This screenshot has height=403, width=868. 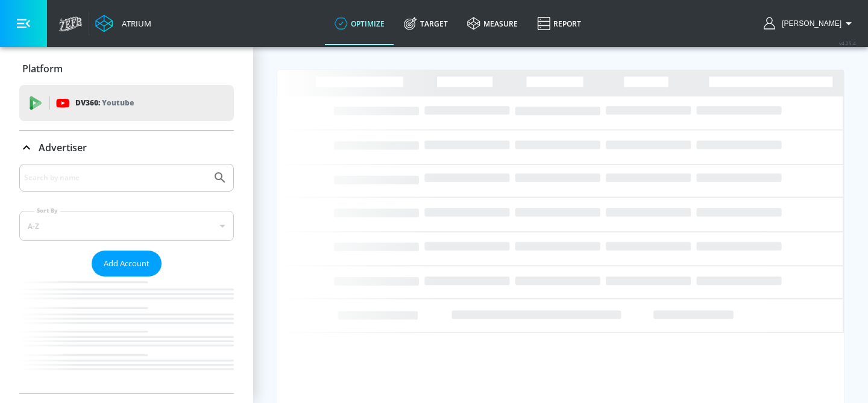 I want to click on a: Report, so click(x=559, y=24).